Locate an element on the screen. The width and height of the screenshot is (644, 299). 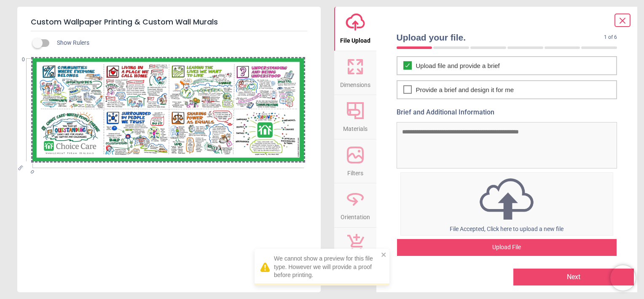
span: Filters is located at coordinates (355, 171).